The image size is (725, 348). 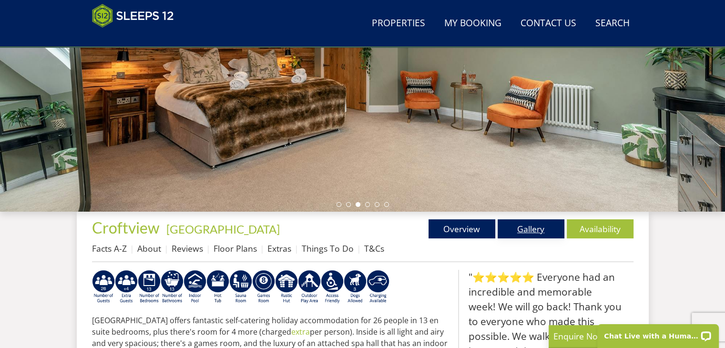 What do you see at coordinates (462, 229) in the screenshot?
I see `a: Overview` at bounding box center [462, 229].